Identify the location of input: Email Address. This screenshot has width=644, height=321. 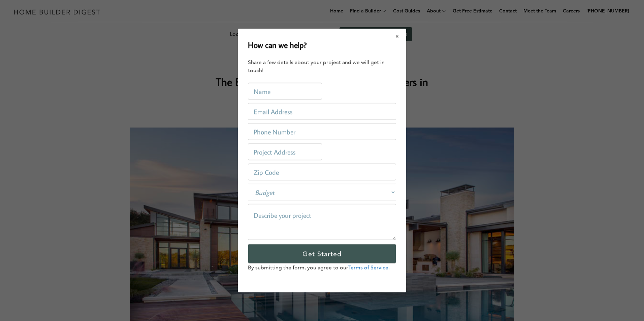
(322, 111).